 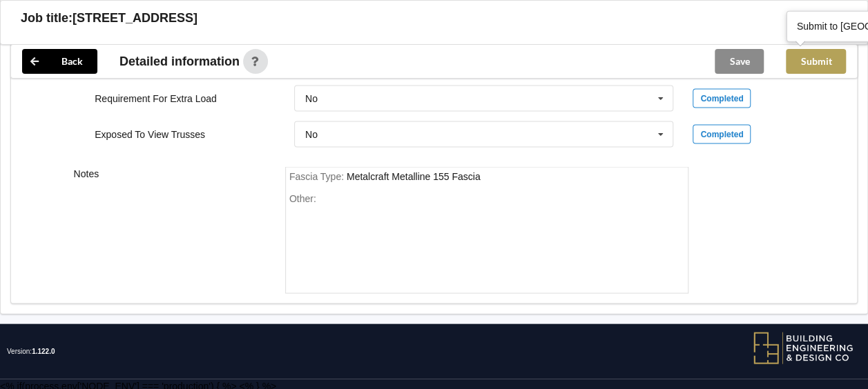 What do you see at coordinates (31, 352) in the screenshot?
I see `span: Version:` at bounding box center [31, 352].